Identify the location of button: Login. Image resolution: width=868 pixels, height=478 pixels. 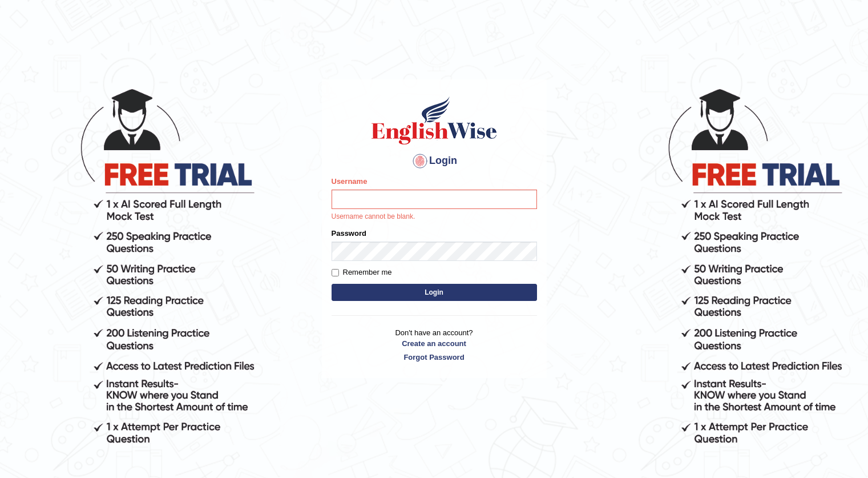
(434, 292).